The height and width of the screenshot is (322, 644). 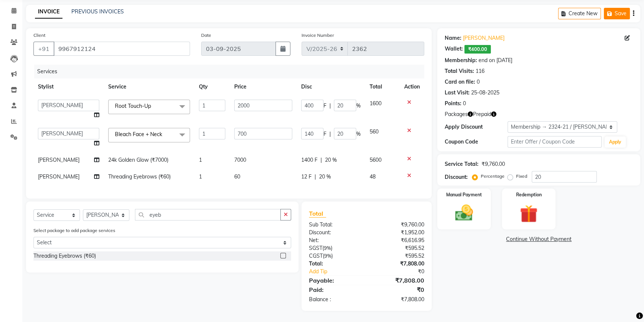 What do you see at coordinates (335, 281) in the screenshot?
I see `div: Payable:` at bounding box center [335, 281].